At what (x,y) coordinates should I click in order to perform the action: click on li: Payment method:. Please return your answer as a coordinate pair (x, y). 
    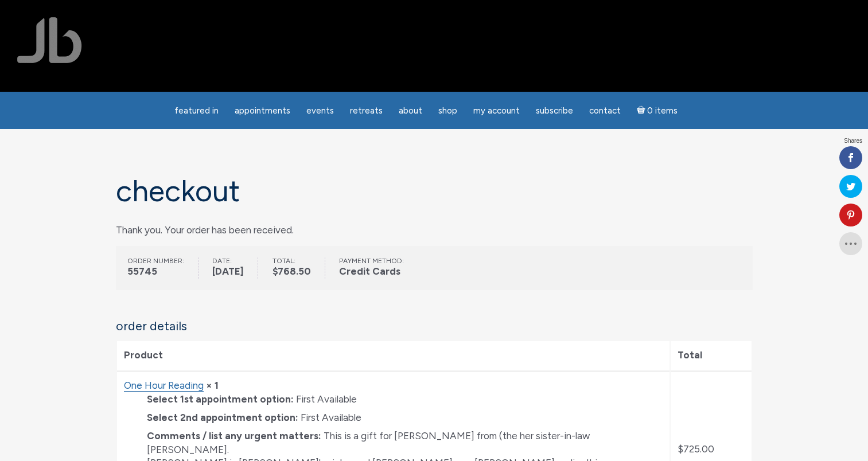
    Looking at the image, I should click on (378, 268).